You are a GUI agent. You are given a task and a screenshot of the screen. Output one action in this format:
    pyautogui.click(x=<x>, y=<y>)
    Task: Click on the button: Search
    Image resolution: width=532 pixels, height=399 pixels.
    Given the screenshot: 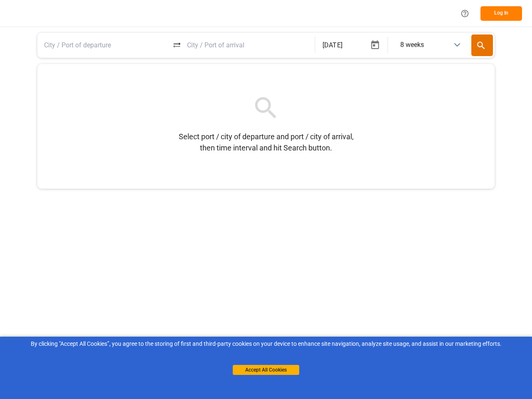 What is the action you would take?
    pyautogui.click(x=482, y=45)
    